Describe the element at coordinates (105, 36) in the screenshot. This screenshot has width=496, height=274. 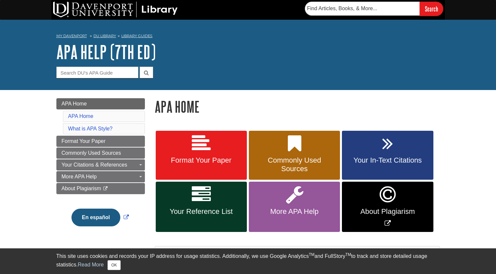
I see `a: DU Library` at that location.